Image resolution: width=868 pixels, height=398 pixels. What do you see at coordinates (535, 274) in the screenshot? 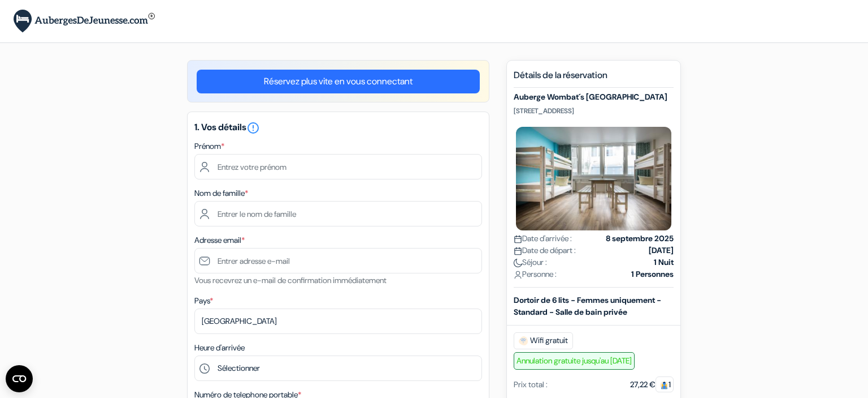
I see `span: Personne :` at bounding box center [535, 274].